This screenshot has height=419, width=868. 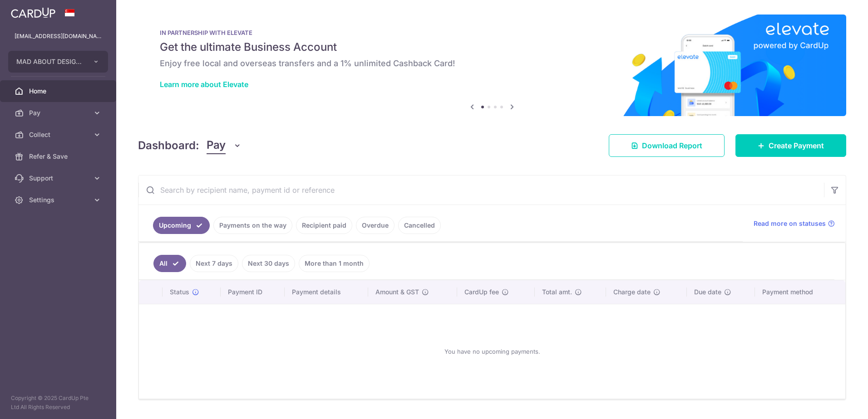 I want to click on a: All, so click(x=170, y=264).